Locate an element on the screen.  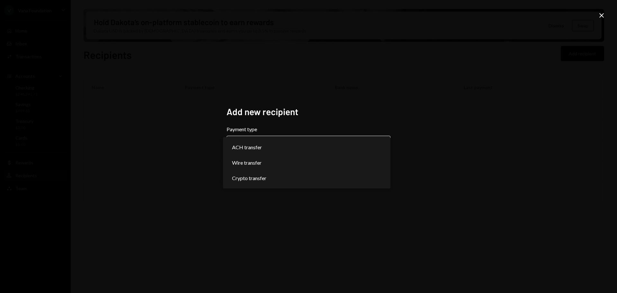
label: Payment type is located at coordinates (308, 129).